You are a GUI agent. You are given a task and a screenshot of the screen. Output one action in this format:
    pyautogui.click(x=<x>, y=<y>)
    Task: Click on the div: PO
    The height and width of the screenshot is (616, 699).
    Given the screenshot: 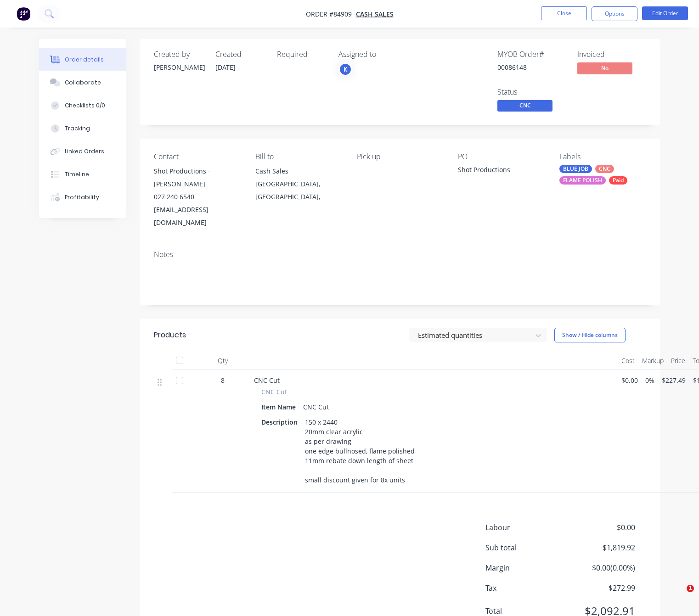 What is the action you would take?
    pyautogui.click(x=501, y=156)
    